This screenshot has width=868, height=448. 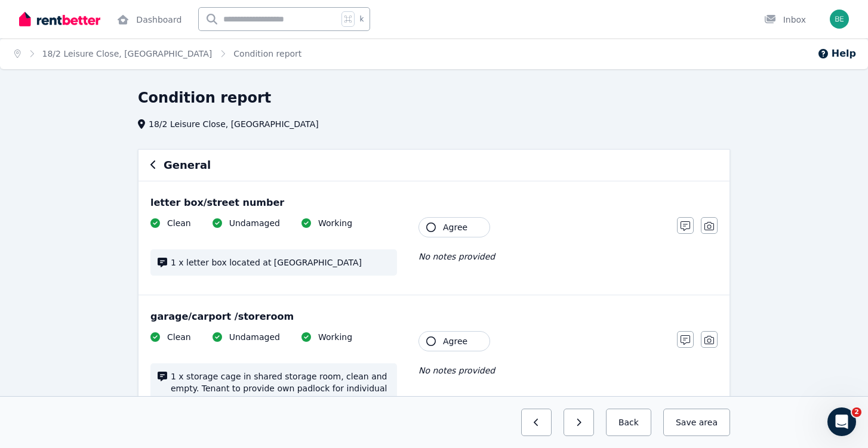 What do you see at coordinates (785, 19) in the screenshot?
I see `div: Inbox` at bounding box center [785, 19].